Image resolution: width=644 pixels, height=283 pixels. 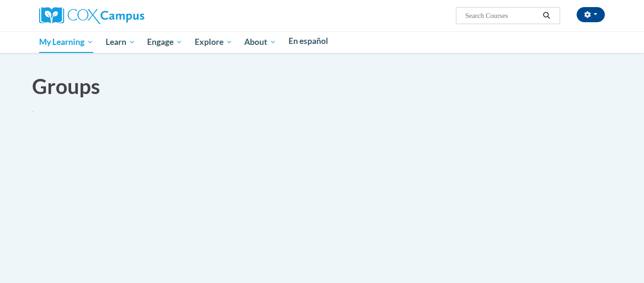 I want to click on span: My Learning, so click(x=66, y=42).